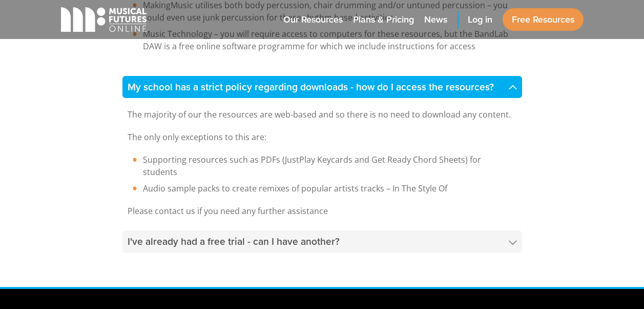 This screenshot has width=644, height=309. Describe the element at coordinates (322, 114) in the screenshot. I see `p: The majority of our the resources are web-based and so there is no need to download any content.` at that location.